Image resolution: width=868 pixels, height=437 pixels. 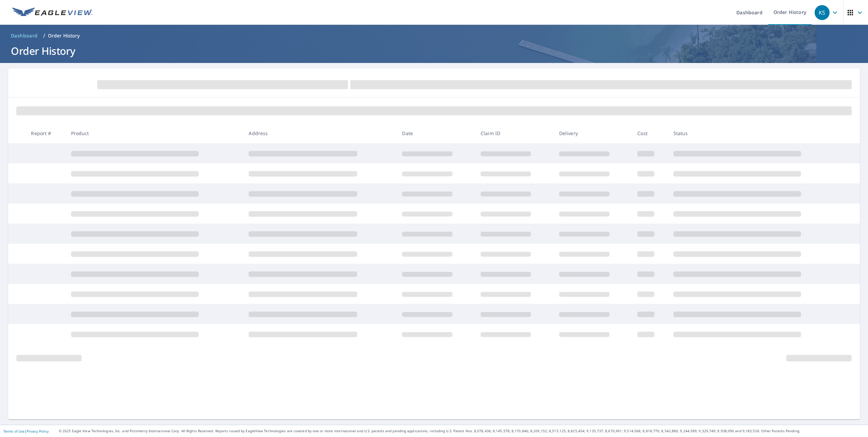 I want to click on p: © 2025 Eagle View Technologies, Inc. and Pictometry International Corp. All Rights Reserved. Repo..., so click(x=462, y=431).